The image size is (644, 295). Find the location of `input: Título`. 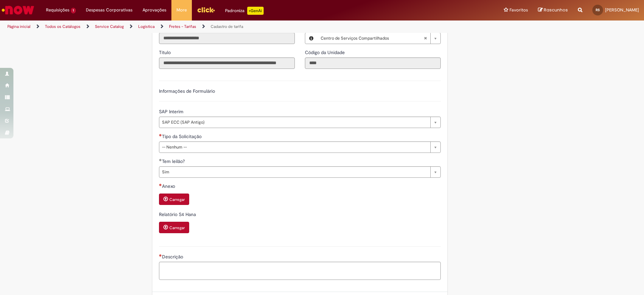

input: Título is located at coordinates (226, 63).